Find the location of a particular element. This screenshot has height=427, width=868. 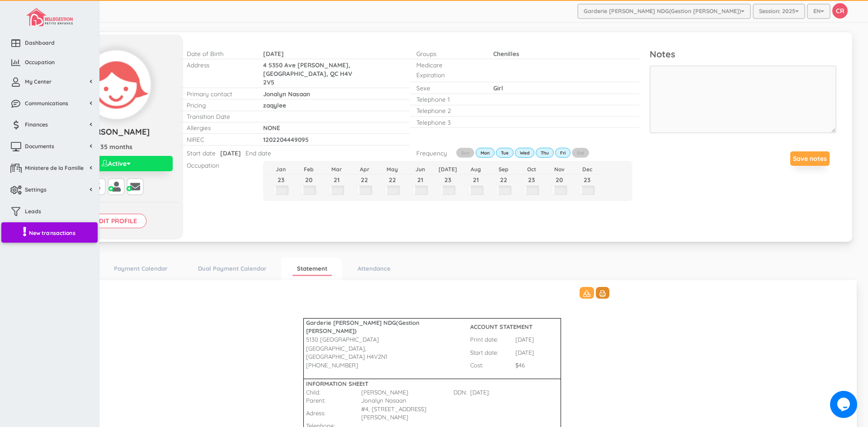

input: Edit profile is located at coordinates (116, 221).